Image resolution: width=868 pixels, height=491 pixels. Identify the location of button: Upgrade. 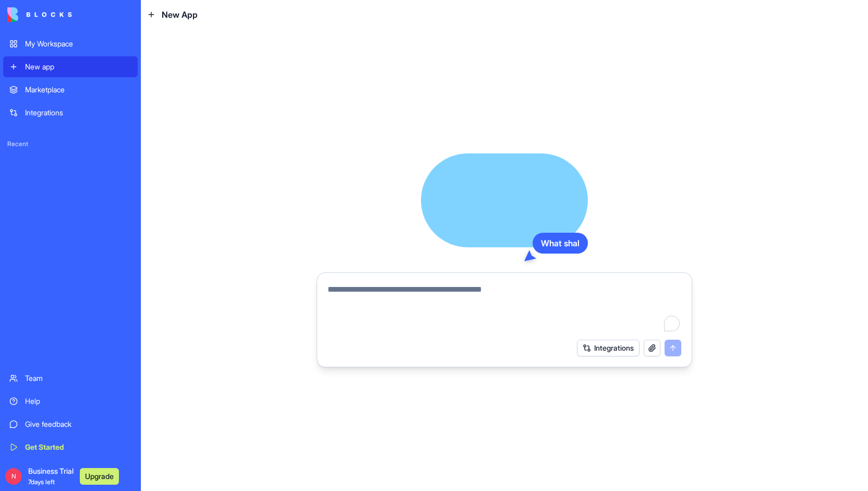
(99, 477).